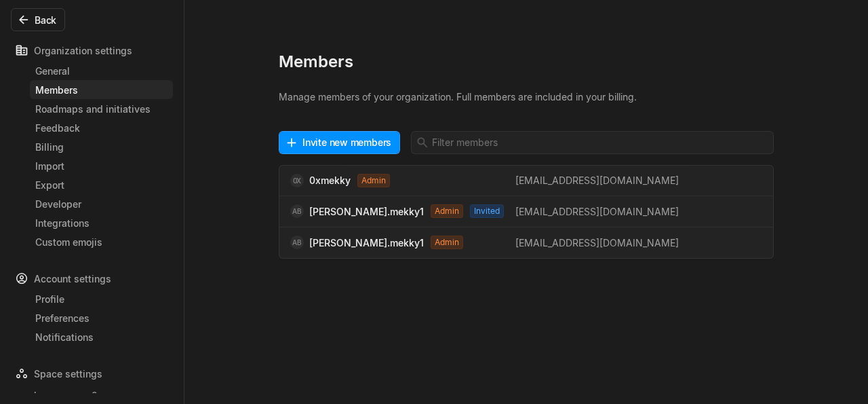 This screenshot has width=868, height=404. I want to click on div: Preferences, so click(101, 318).